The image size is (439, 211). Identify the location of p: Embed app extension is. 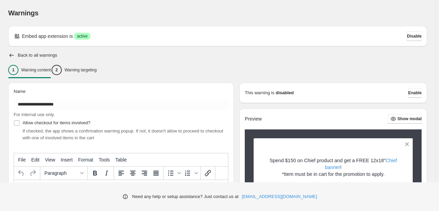
(47, 36).